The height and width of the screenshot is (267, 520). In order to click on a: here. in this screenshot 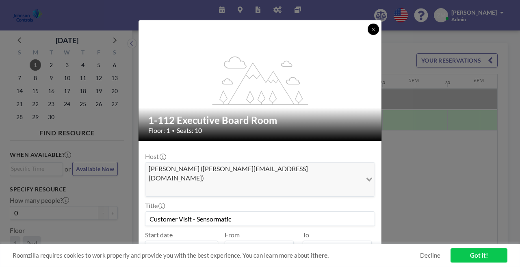, I will do `click(322, 255)`.